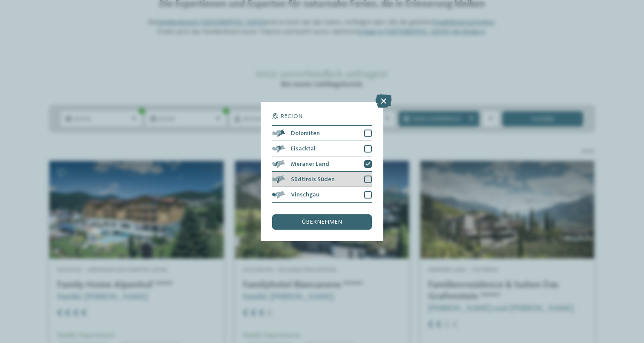 The height and width of the screenshot is (343, 644). I want to click on span: Dolomiten, so click(305, 134).